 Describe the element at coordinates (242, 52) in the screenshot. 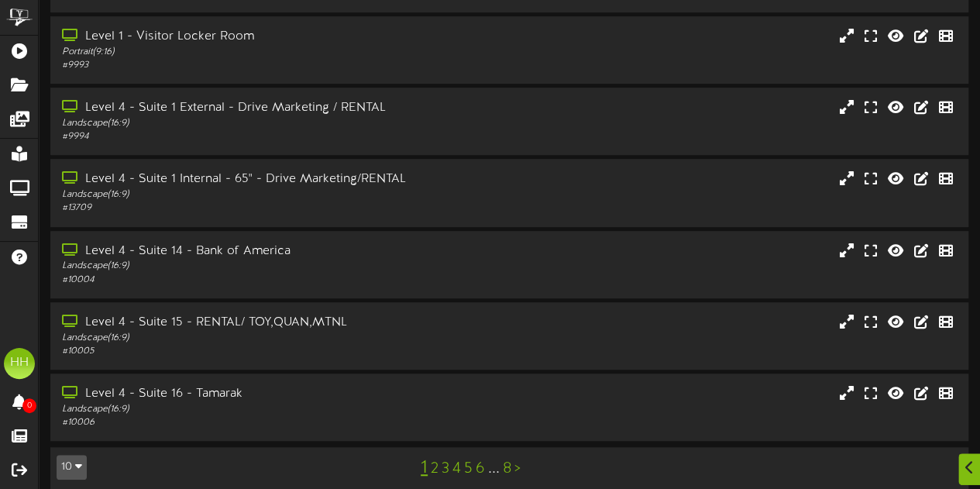

I see `div: Portrait ( 9:16 )` at that location.